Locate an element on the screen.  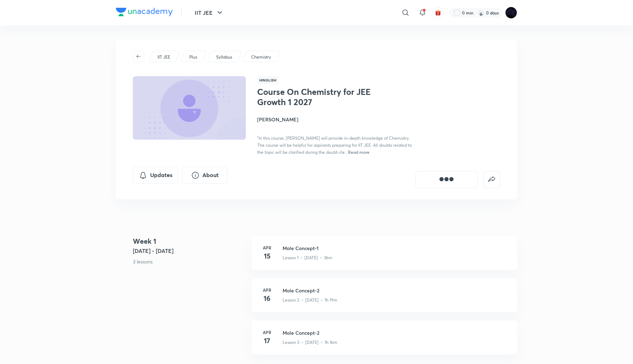
span: Read more is located at coordinates (358, 152).